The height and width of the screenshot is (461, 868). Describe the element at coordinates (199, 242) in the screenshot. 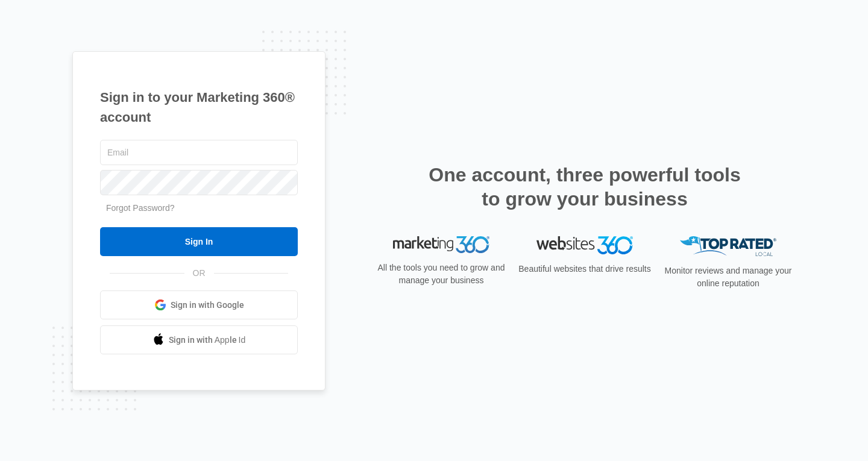

I see `input: Sign In` at that location.